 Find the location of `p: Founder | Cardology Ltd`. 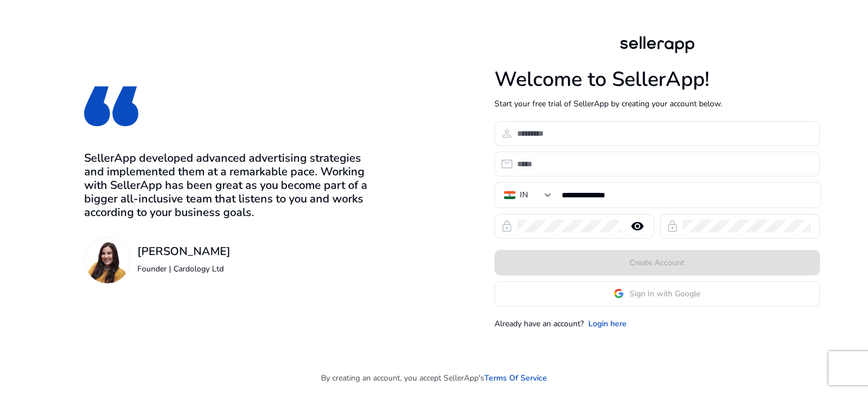

p: Founder | Cardology Ltd is located at coordinates (184, 269).